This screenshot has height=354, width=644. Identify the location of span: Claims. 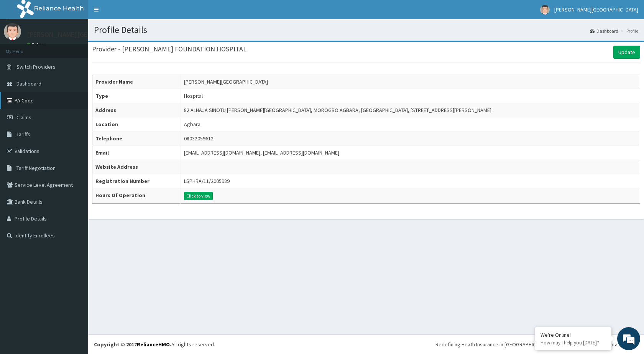
(24, 117).